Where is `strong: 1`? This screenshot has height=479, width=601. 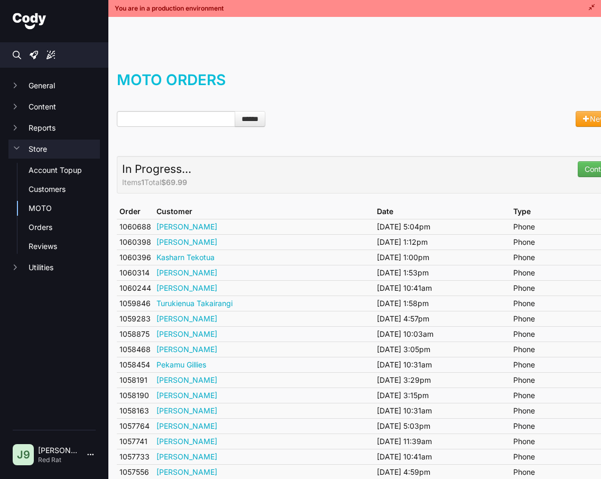 strong: 1 is located at coordinates (143, 182).